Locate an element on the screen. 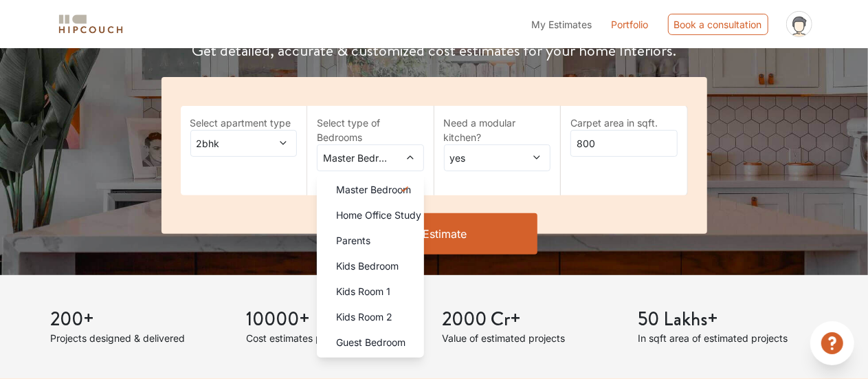  label: Select apartment type is located at coordinates (244, 123).